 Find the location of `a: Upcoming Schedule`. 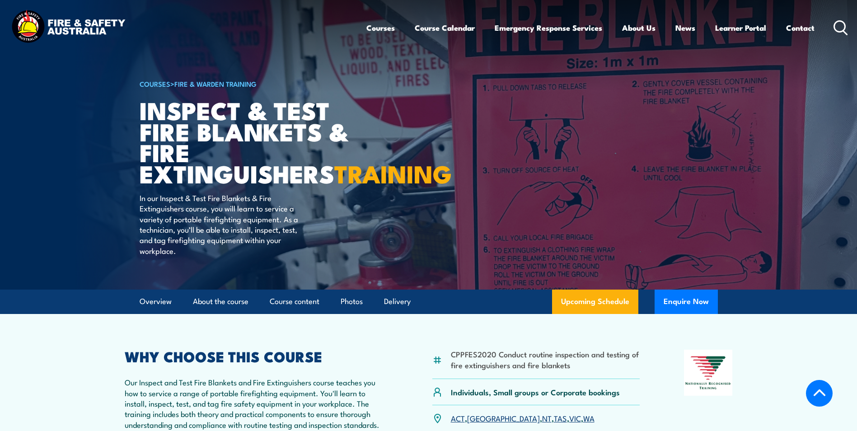

a: Upcoming Schedule is located at coordinates (595, 302).